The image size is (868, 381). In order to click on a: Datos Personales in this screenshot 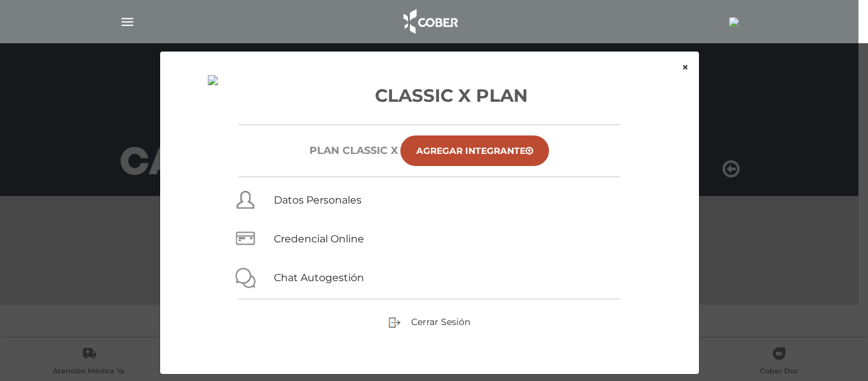, I will do `click(318, 200)`.